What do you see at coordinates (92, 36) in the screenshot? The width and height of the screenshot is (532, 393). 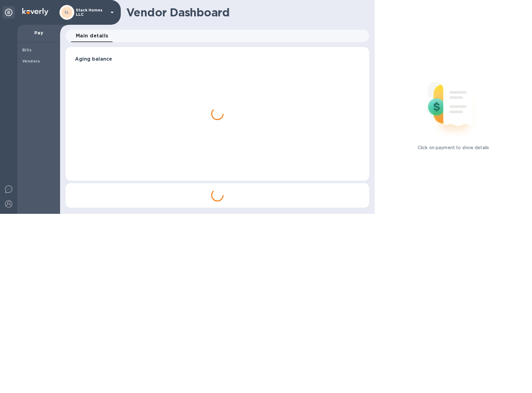 I see `span: Main details` at bounding box center [92, 36].